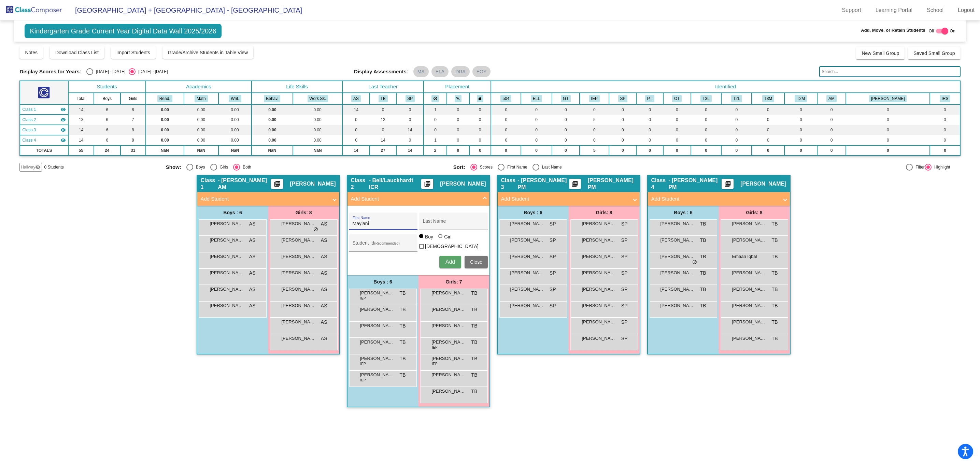 The width and height of the screenshot is (980, 466). What do you see at coordinates (435, 98) in the screenshot?
I see `th: Keep away students` at bounding box center [435, 98].